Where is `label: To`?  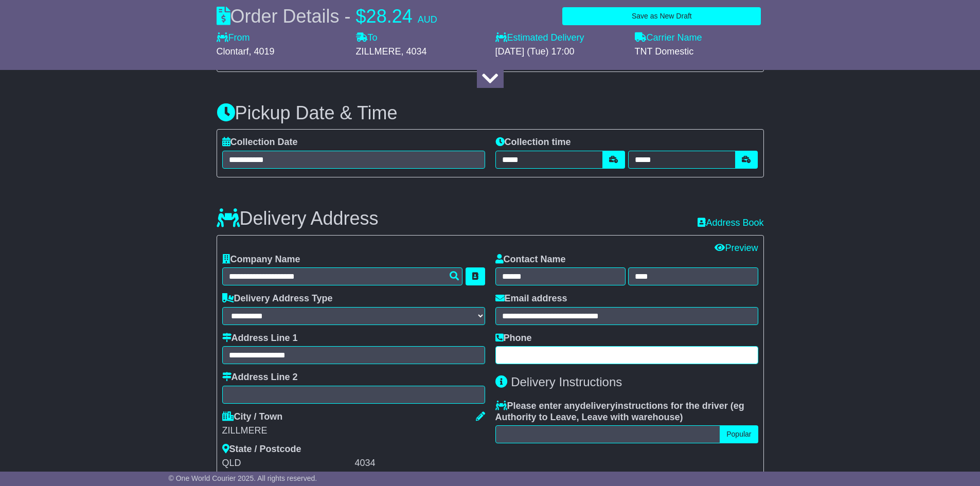 label: To is located at coordinates (366, 38).